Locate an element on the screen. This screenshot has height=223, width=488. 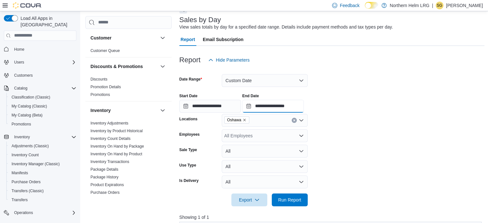
a: Inventory Count is located at coordinates (25, 155).